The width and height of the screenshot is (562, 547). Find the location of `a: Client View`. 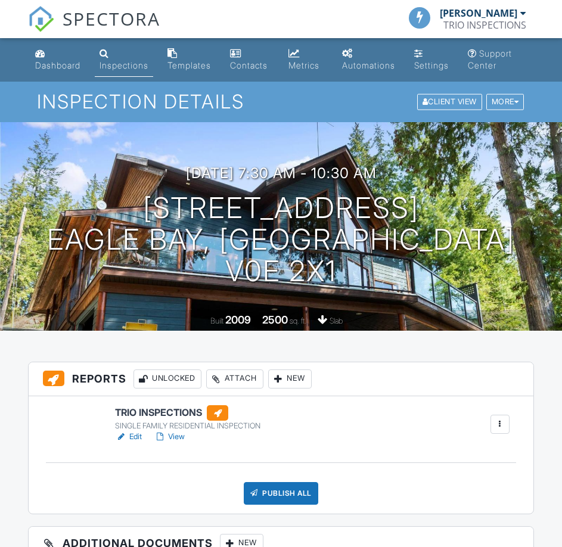

a: Client View is located at coordinates (451, 101).